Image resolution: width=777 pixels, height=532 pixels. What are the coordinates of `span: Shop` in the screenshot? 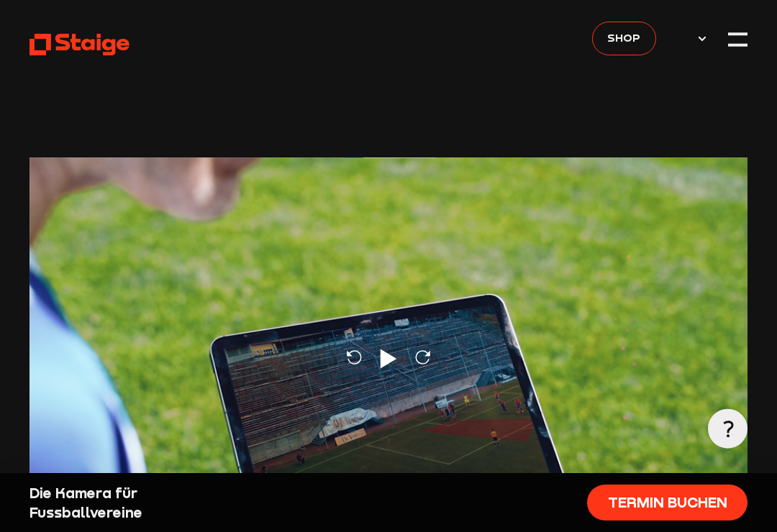 It's located at (624, 38).